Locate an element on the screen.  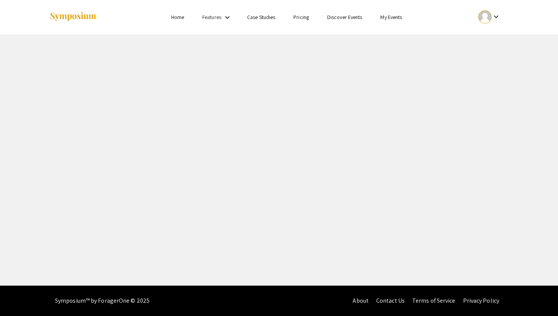
a: Terms of Service is located at coordinates (434, 301).